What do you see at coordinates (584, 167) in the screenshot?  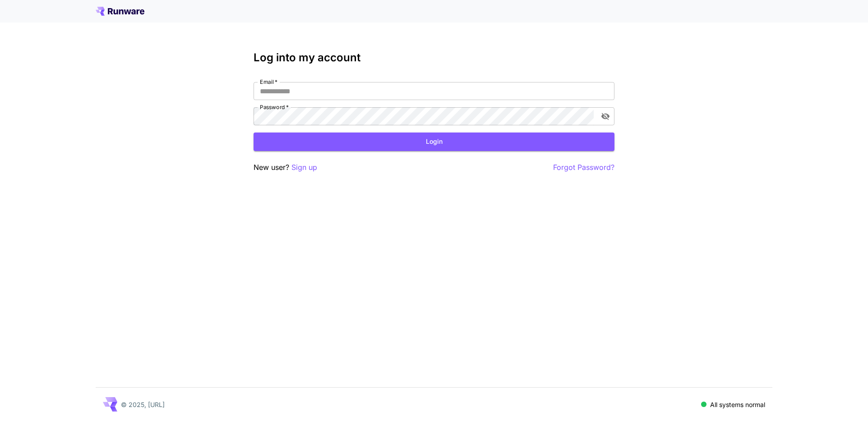 I see `button: Forgot Password?` at bounding box center [584, 167].